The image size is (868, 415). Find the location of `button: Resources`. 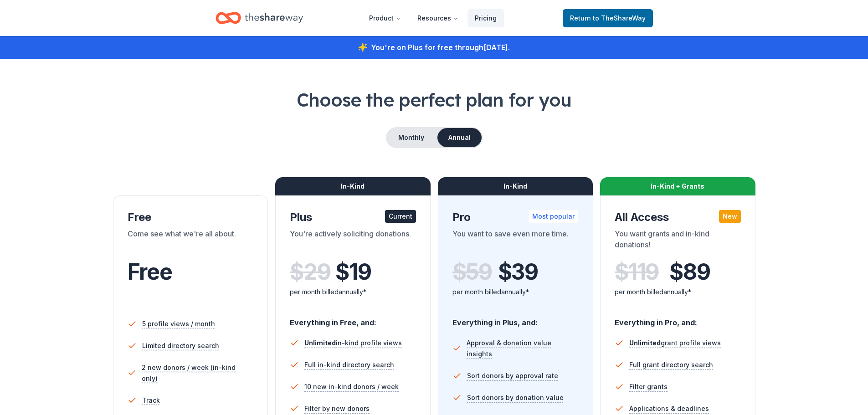

button: Resources is located at coordinates (438, 18).